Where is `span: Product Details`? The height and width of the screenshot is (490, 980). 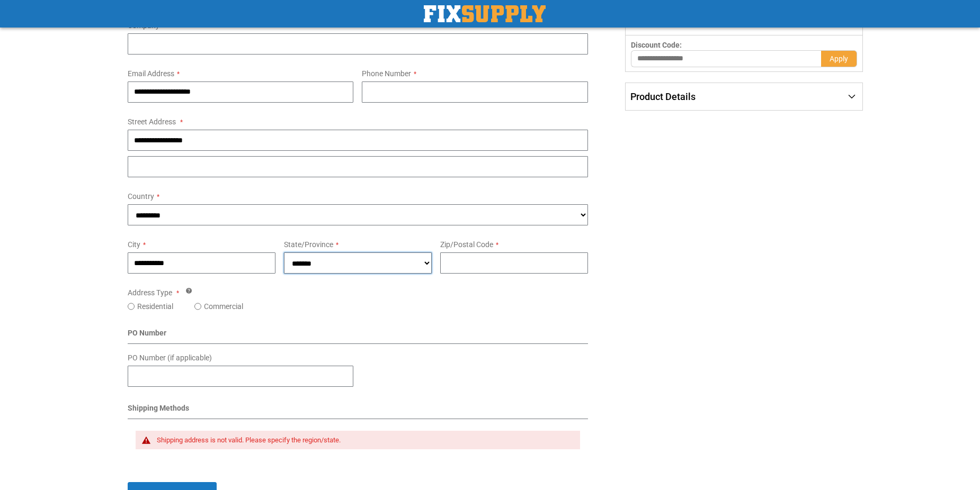 span: Product Details is located at coordinates (663, 96).